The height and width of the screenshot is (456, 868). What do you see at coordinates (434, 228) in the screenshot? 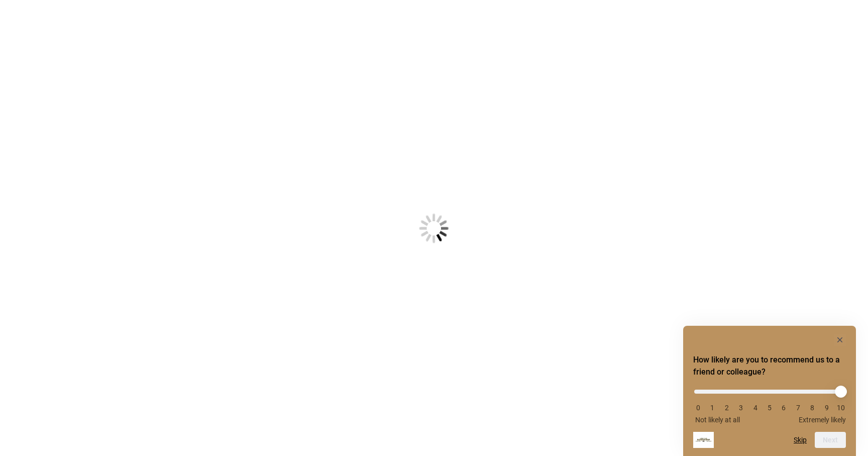
I see `img: Loading` at bounding box center [434, 228].